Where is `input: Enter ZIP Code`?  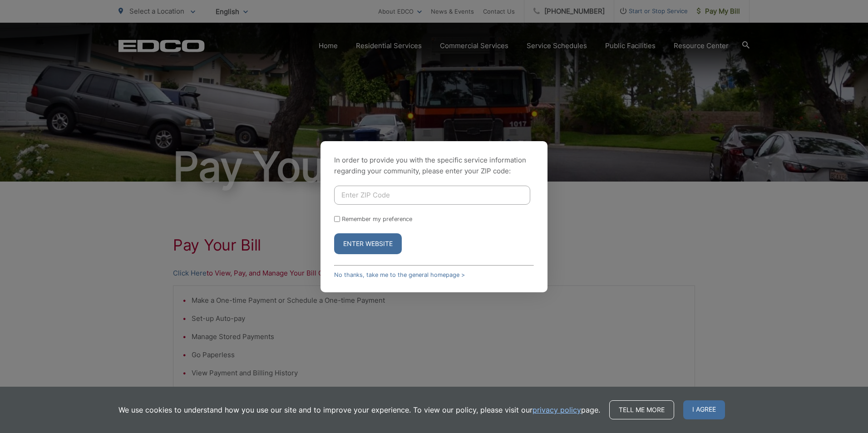
input: Enter ZIP Code is located at coordinates (432, 195).